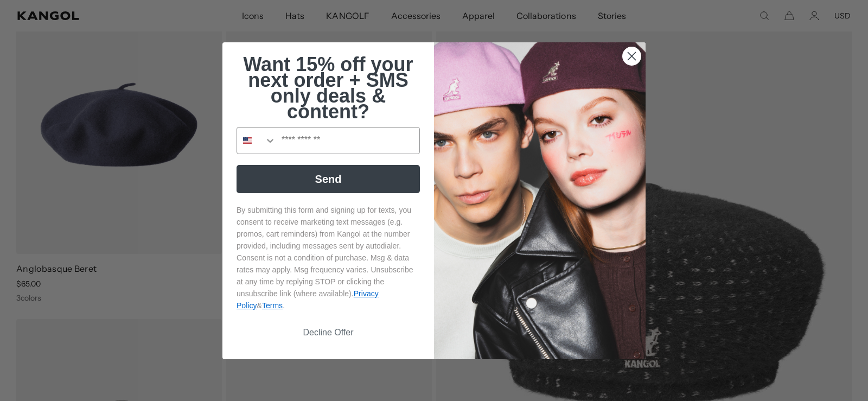  Describe the element at coordinates (272, 305) in the screenshot. I see `a: Terms` at that location.